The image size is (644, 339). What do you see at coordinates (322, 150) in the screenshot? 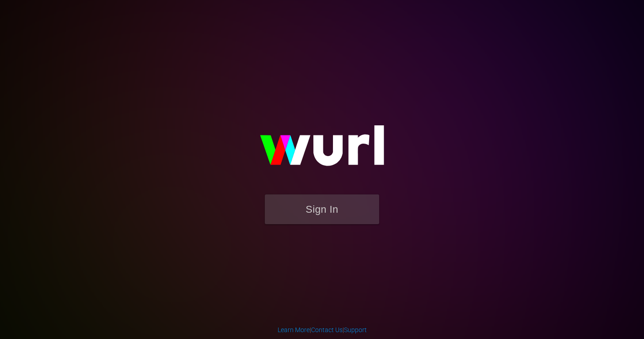
I see `img: wurl-logo-on-black-223613ac3d8ba8fe6dc639794a292ebdb59501304c7dfd60c99c58986ef67473.svg` at bounding box center [322, 150].